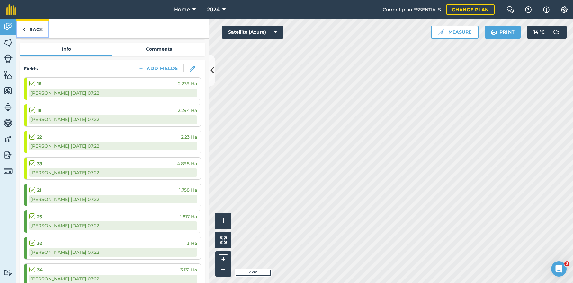 The width and height of the screenshot is (573, 283). What do you see at coordinates (40, 270) in the screenshot?
I see `strong: 34` at bounding box center [40, 270].